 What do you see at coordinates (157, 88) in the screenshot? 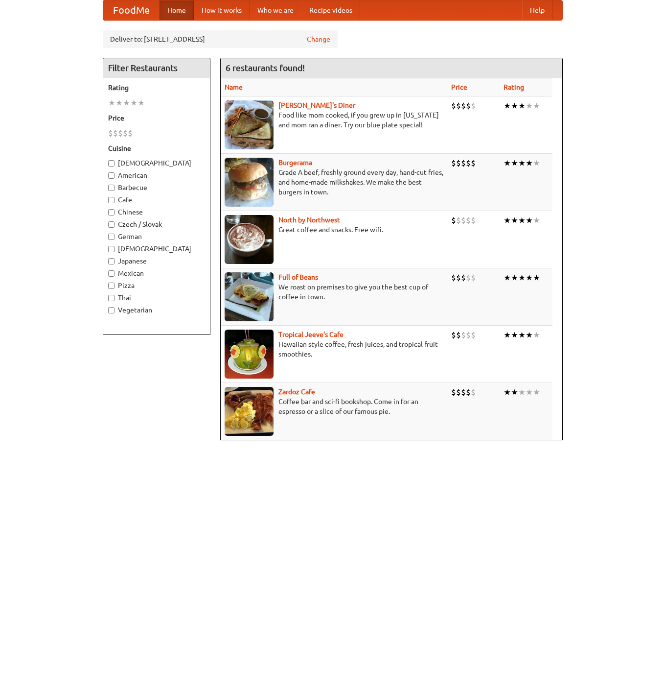
I see `h5: Rating` at bounding box center [157, 88].